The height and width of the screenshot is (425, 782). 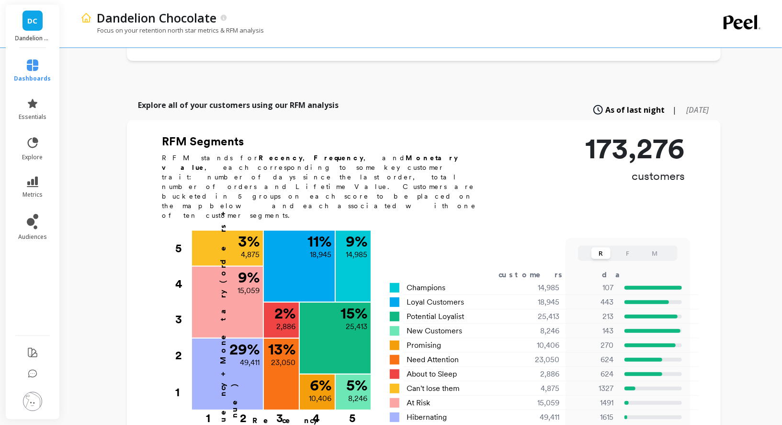 What do you see at coordinates (33, 401) in the screenshot?
I see `img: profile picture` at bounding box center [33, 401].